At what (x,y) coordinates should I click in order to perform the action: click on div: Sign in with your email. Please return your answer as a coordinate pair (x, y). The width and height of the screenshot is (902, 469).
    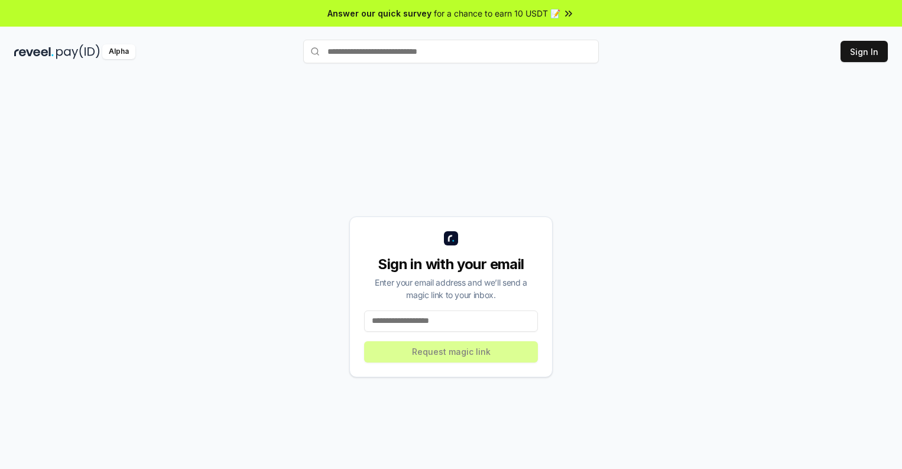
    Looking at the image, I should click on (451, 264).